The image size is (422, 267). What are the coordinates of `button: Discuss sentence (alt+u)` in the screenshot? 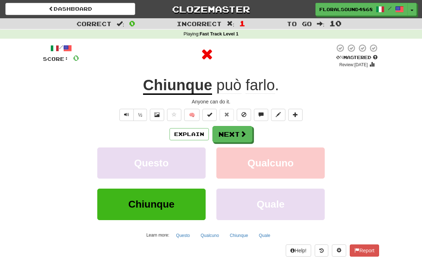 It's located at (261, 115).